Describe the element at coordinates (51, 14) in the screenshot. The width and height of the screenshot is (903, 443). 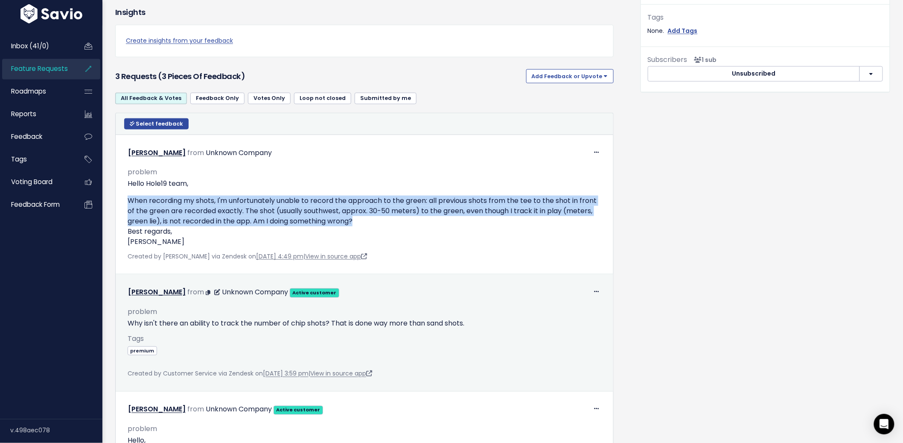
I see `img: logo-white.9d6f32f41409.svg` at that location.